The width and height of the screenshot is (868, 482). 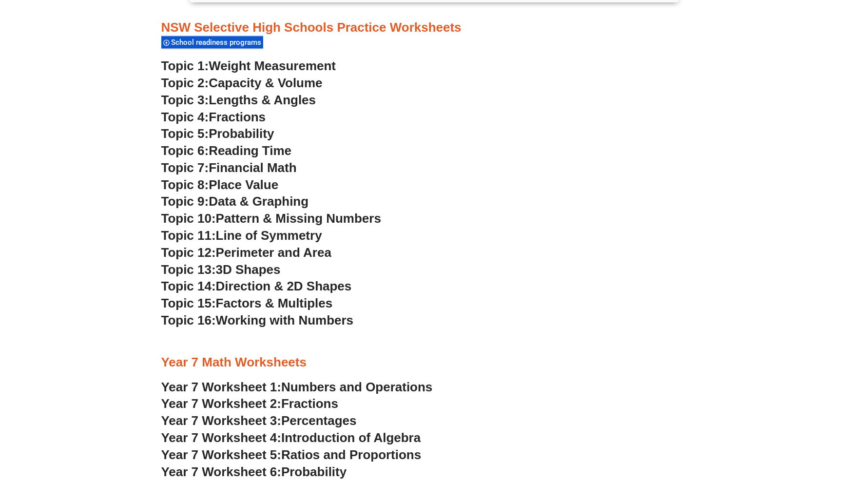 I want to click on a: Year 7 Worksheet 4:Introduction of Algebra, so click(x=291, y=437).